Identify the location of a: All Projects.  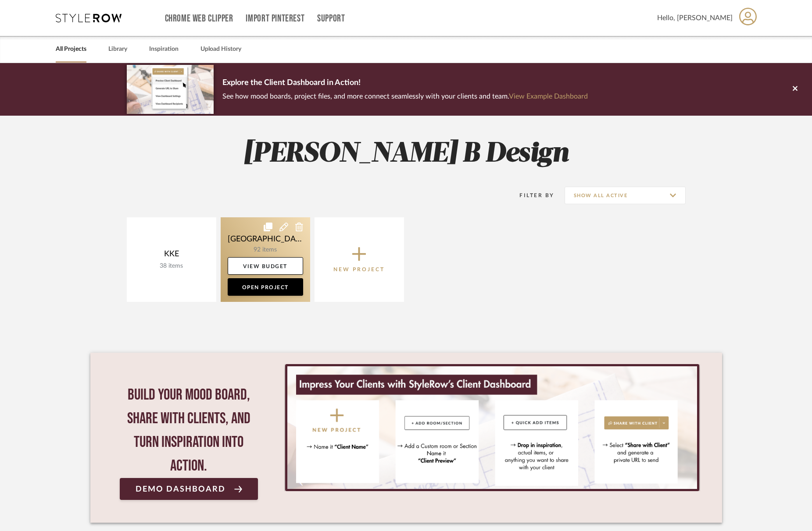
(71, 49).